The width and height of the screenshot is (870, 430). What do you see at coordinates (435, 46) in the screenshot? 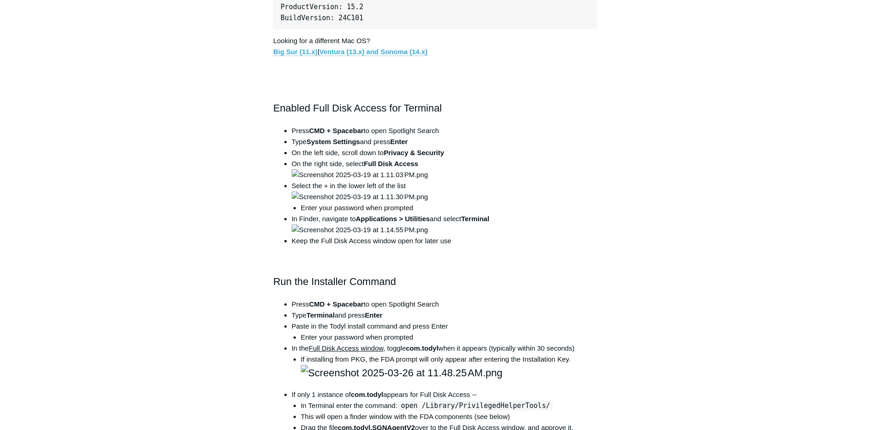
I see `p: Looking for a different Mac OS? |` at bounding box center [435, 46].